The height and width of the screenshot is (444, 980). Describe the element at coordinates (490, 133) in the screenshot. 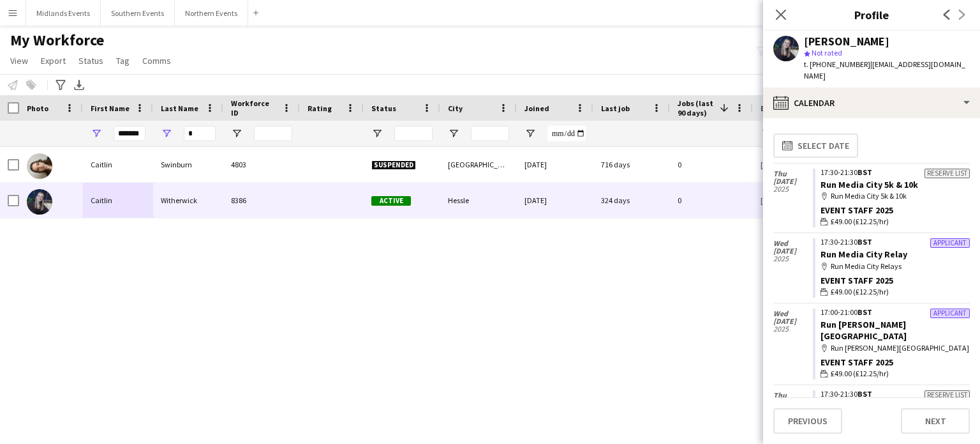

I see `input: City Filter Input` at that location.